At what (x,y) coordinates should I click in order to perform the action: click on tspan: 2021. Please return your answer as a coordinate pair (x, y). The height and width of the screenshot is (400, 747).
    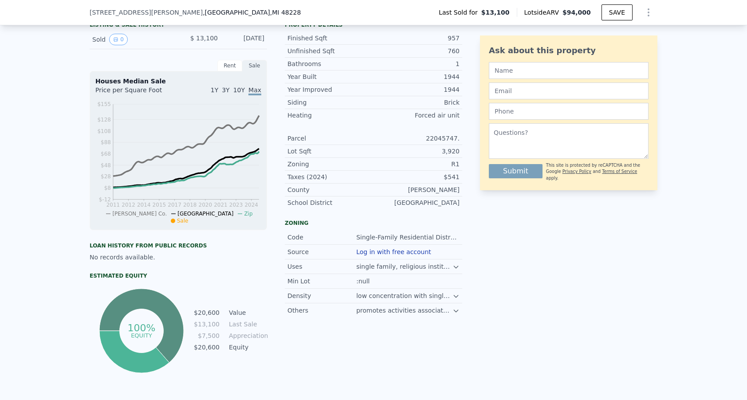
    Looking at the image, I should click on (220, 205).